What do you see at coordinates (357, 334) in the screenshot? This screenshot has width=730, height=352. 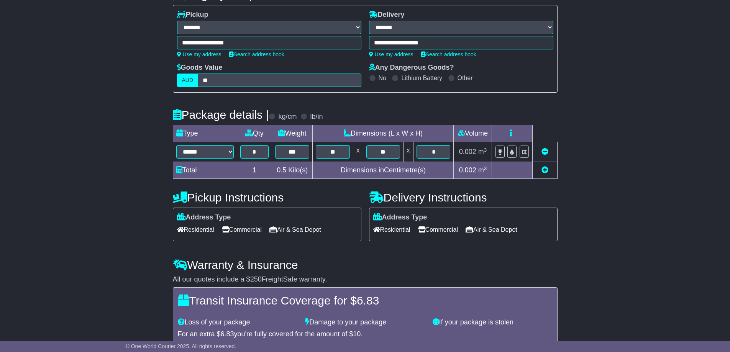 I see `span: 10` at bounding box center [357, 334].